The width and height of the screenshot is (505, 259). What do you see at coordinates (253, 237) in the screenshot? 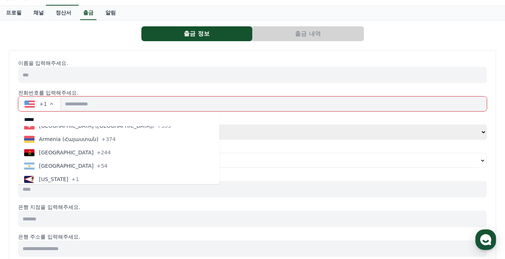
I see `p: 은행 주소를 입력해주세요.` at bounding box center [253, 237].